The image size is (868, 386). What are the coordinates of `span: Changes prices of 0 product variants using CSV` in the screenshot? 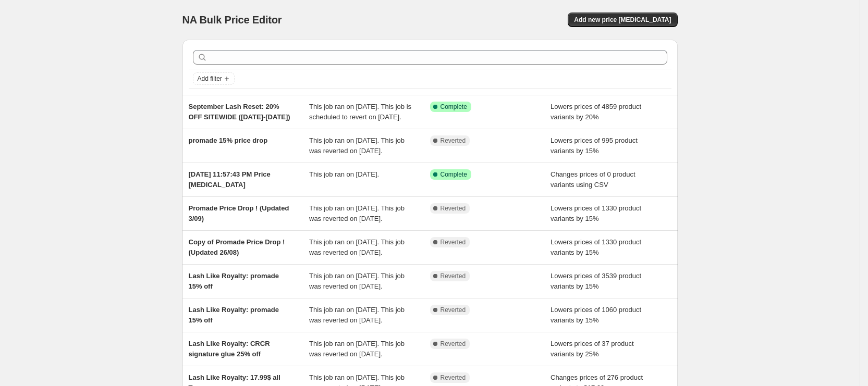 It's located at (593, 180).